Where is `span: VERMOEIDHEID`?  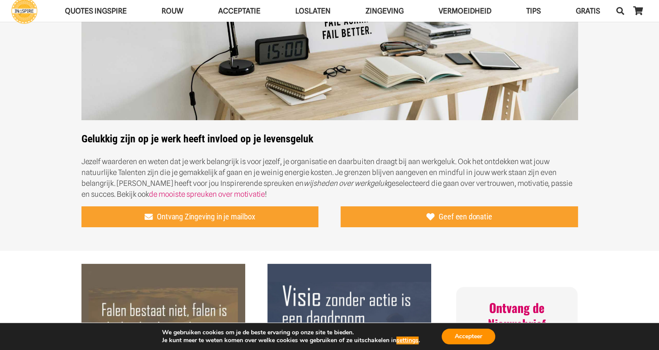
span: VERMOEIDHEID is located at coordinates (465, 11).